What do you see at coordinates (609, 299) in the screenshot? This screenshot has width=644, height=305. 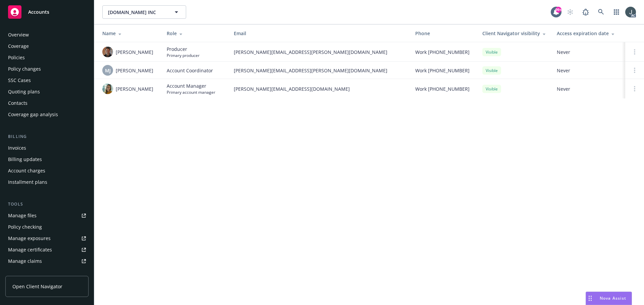 I see `button: Nova Assist` at bounding box center [609, 299].